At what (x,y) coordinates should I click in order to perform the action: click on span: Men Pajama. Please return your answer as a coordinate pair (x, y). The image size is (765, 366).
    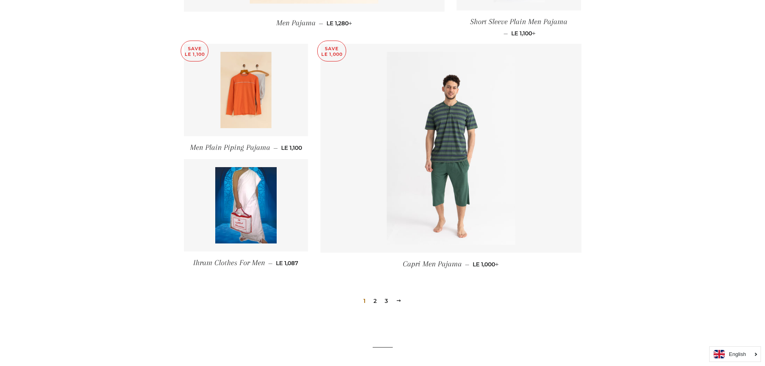
    Looking at the image, I should click on (296, 23).